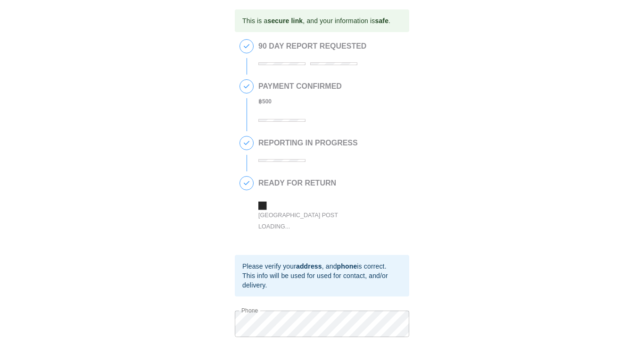  I want to click on span: 2, so click(247, 86).